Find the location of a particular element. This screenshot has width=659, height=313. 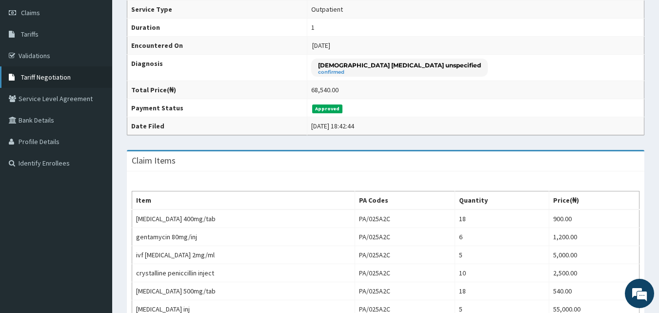

th: Quantity is located at coordinates (502, 201).